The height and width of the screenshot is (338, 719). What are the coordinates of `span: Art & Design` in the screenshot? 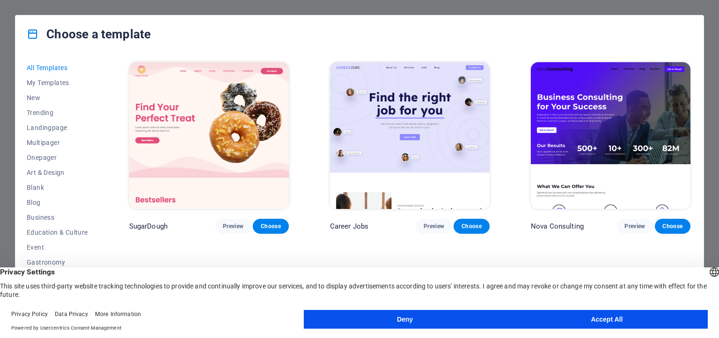 It's located at (57, 173).